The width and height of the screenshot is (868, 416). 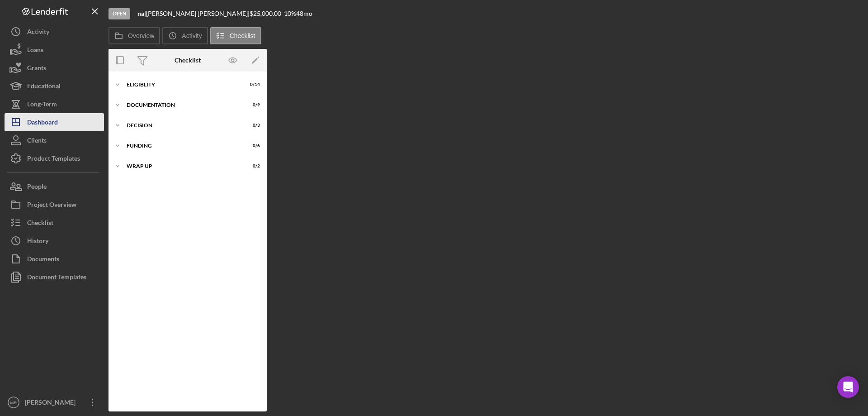 What do you see at coordinates (54, 158) in the screenshot?
I see `button: Product Templates` at bounding box center [54, 158].